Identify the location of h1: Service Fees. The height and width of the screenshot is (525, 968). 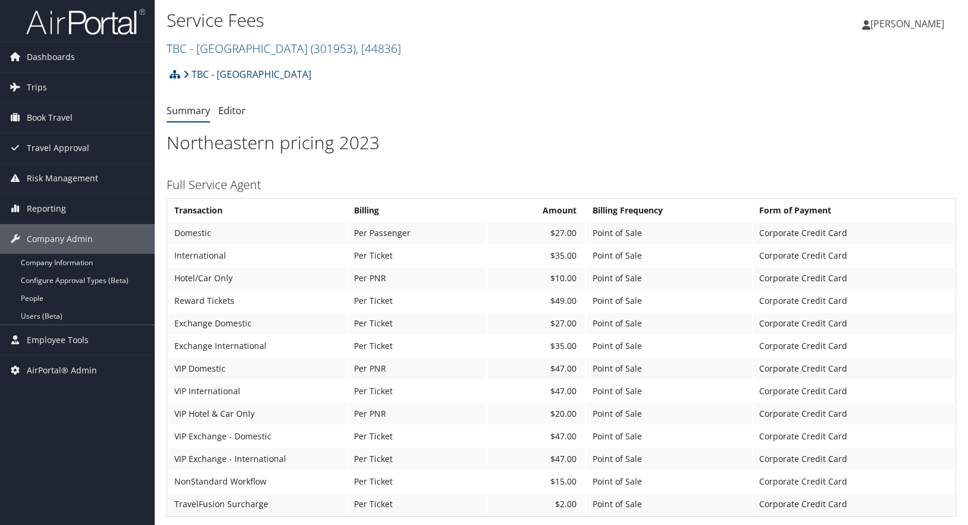
(430, 20).